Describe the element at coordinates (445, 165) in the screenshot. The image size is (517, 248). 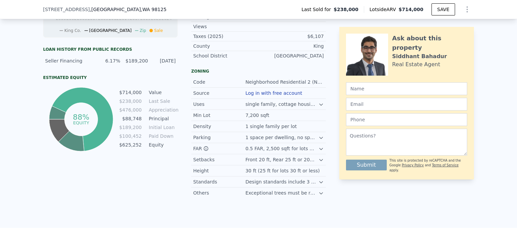
I see `a: Terms of Service` at that location.